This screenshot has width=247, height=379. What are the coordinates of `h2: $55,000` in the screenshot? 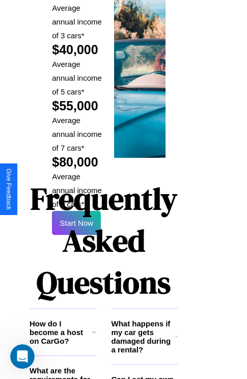 It's located at (78, 106).